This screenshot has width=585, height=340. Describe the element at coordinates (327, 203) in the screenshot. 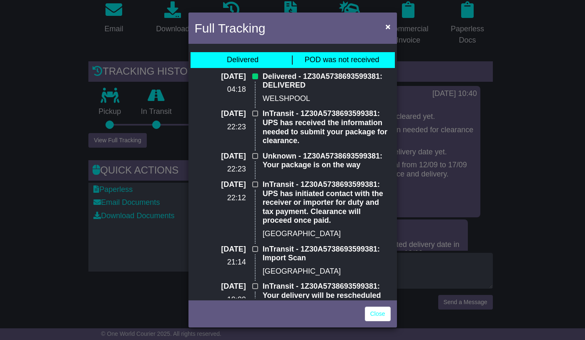

I see `p: InTransit - 1Z30A5738693599381: UPS has initiated contact with the receiver or importer for duty ...` at that location.